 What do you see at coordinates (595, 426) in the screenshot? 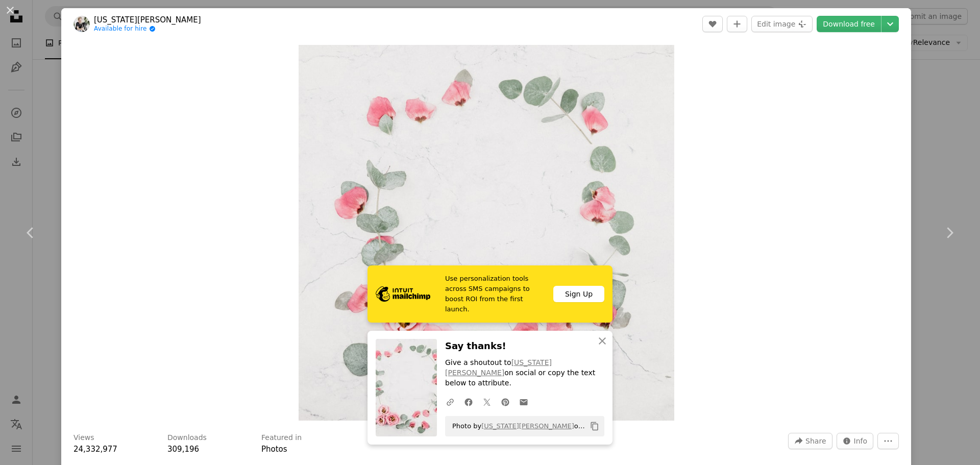
I see `button: Copy to clipboard` at bounding box center [595, 426].